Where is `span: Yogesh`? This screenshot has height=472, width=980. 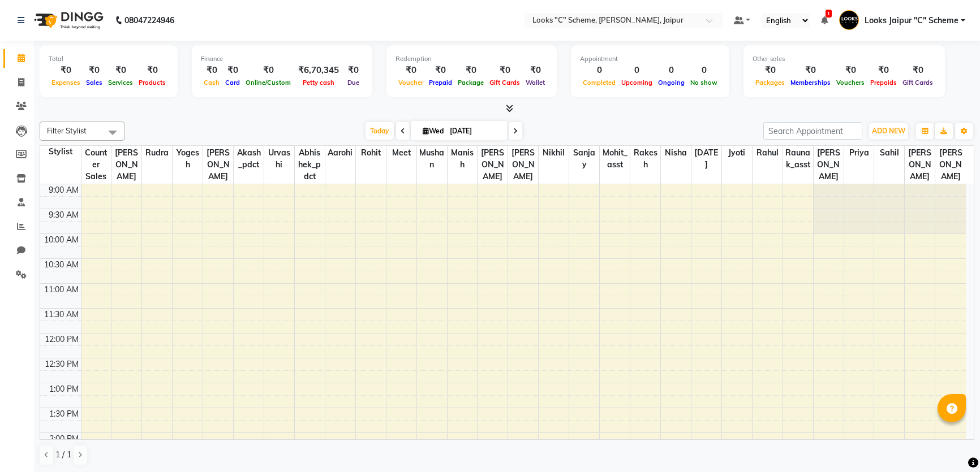 span: Yogesh is located at coordinates (187, 159).